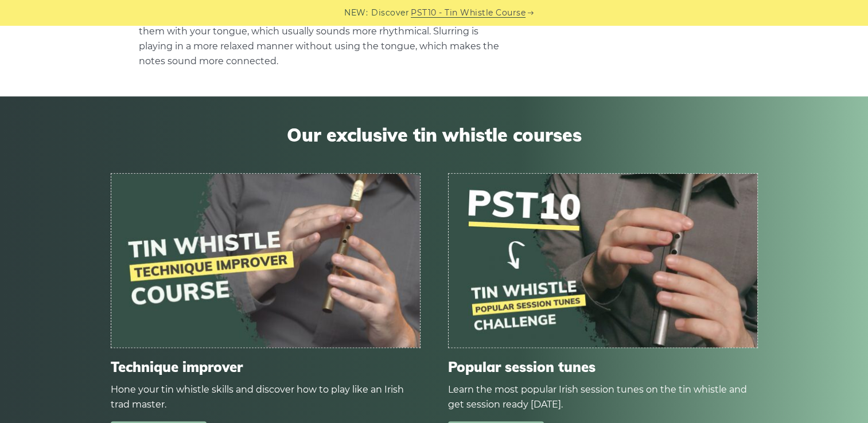  What do you see at coordinates (266, 397) in the screenshot?
I see `div: Hone your tin whistle skills and discover how to play like an Irish trad master.` at bounding box center [266, 397].